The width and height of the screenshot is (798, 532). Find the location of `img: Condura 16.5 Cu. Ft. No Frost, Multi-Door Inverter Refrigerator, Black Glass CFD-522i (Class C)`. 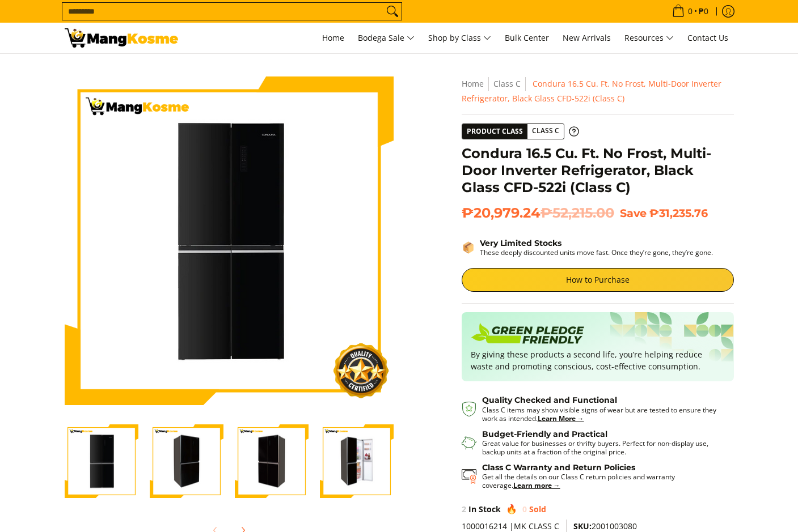

img: Condura 16.5 Cu. Ft. No Frost, Multi-Door Inverter Refrigerator, Black Glass CFD-522i (Class C) is located at coordinates (229, 241).